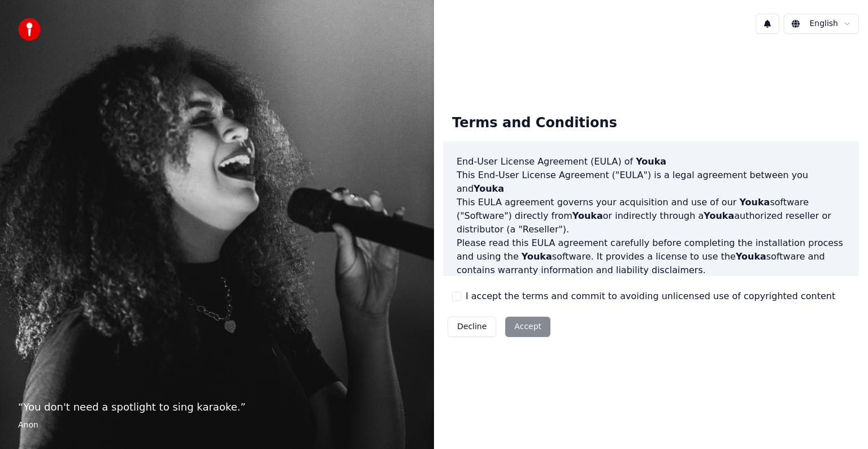  What do you see at coordinates (29, 29) in the screenshot?
I see `img: youka` at bounding box center [29, 29].